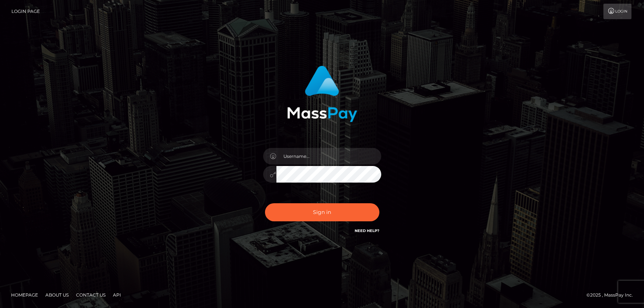  What do you see at coordinates (617, 11) in the screenshot?
I see `a: Login` at bounding box center [617, 11].